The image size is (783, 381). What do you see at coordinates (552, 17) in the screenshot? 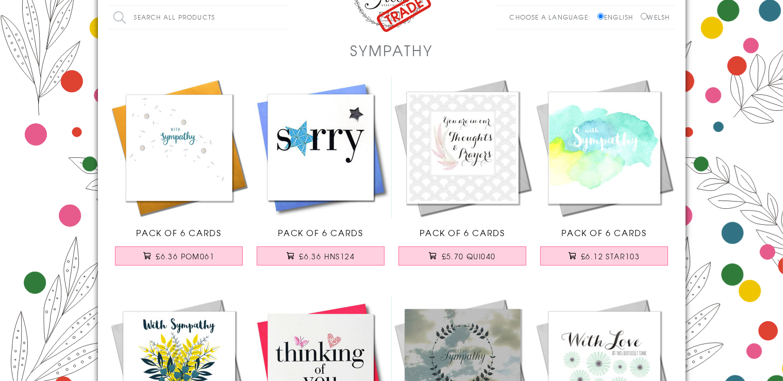
I see `p: Choose a language:` at bounding box center [552, 17].